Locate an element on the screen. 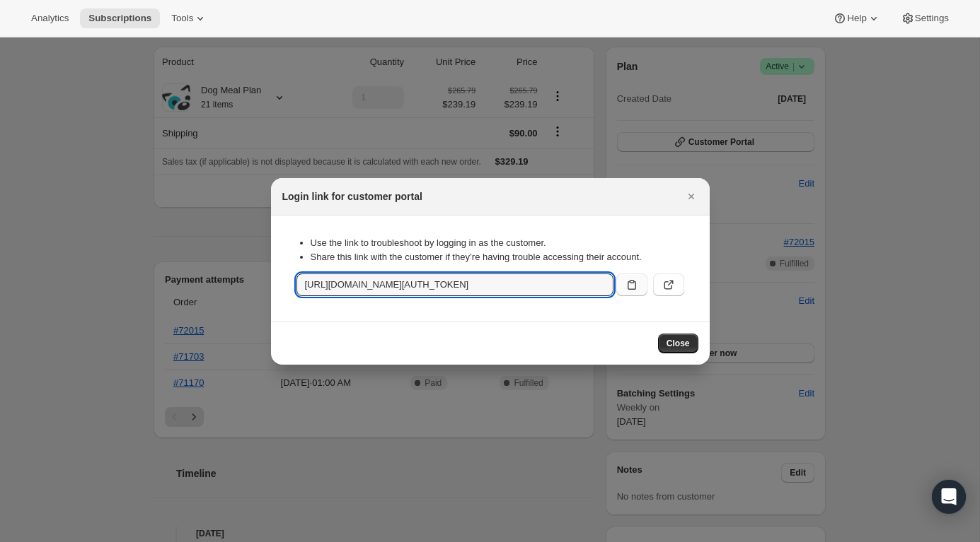 Image resolution: width=980 pixels, height=542 pixels. span: Tools is located at coordinates (182, 19).